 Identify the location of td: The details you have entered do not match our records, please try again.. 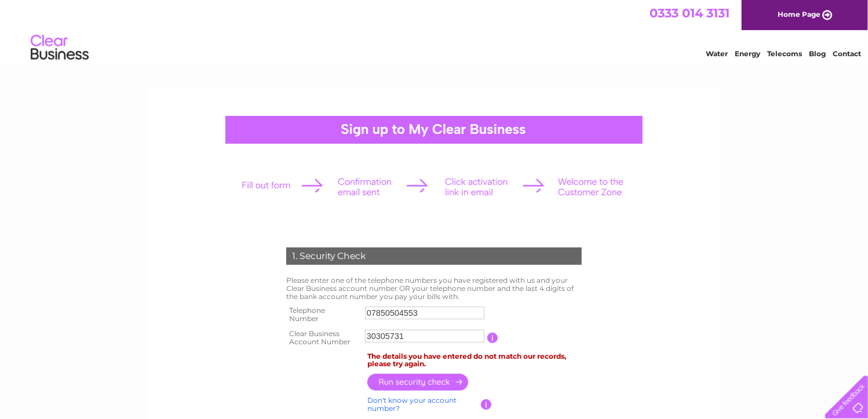
(475, 361).